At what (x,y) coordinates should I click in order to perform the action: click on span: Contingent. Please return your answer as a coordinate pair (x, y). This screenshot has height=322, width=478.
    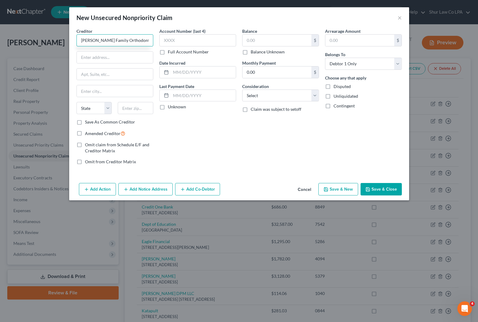
    Looking at the image, I should click on (344, 106).